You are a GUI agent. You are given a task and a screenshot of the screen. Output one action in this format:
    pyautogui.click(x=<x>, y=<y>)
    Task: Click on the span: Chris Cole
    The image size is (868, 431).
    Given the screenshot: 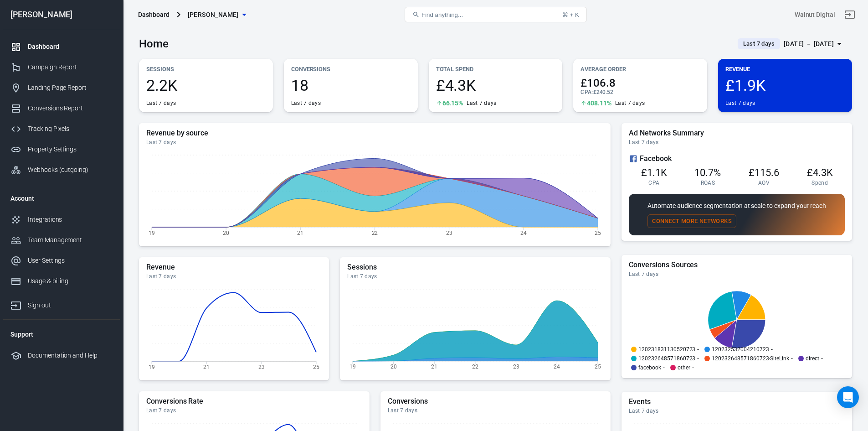 What is the action you would take?
    pyautogui.click(x=213, y=15)
    